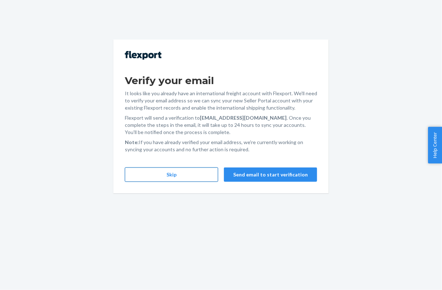  I want to click on button: Help Center, so click(435, 145).